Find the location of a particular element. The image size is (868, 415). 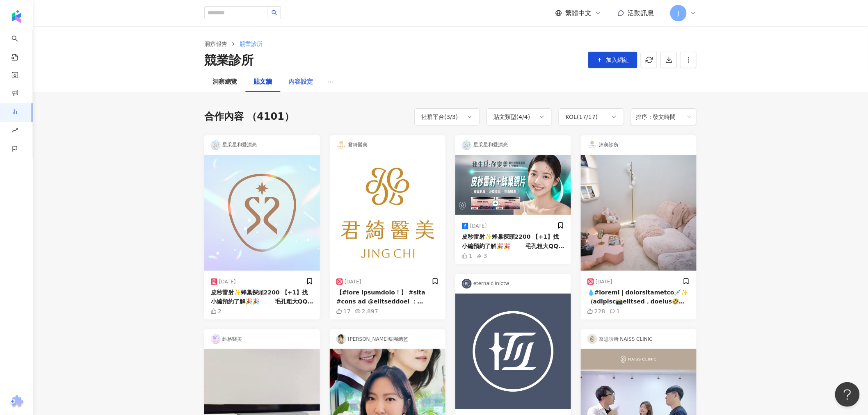

button: 加入網紅 is located at coordinates (613, 60).